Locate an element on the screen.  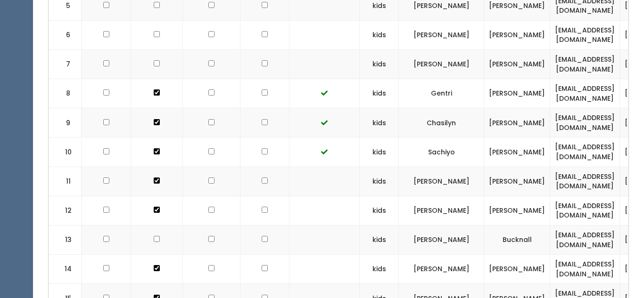
td: 9 is located at coordinates (65, 123).